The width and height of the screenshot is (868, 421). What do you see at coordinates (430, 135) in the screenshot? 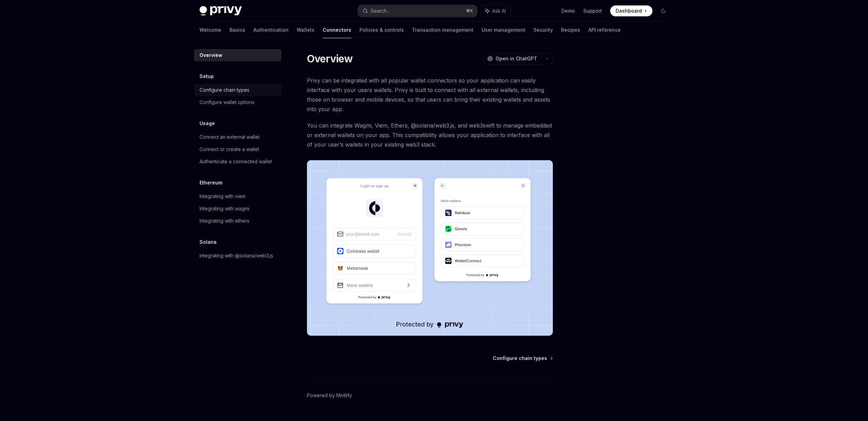
I see `span: You can integrate Wagmi, Viem, Ethers, @solana/web3.js, and web3swift to manage embedded or exter...` at bounding box center [430, 135].